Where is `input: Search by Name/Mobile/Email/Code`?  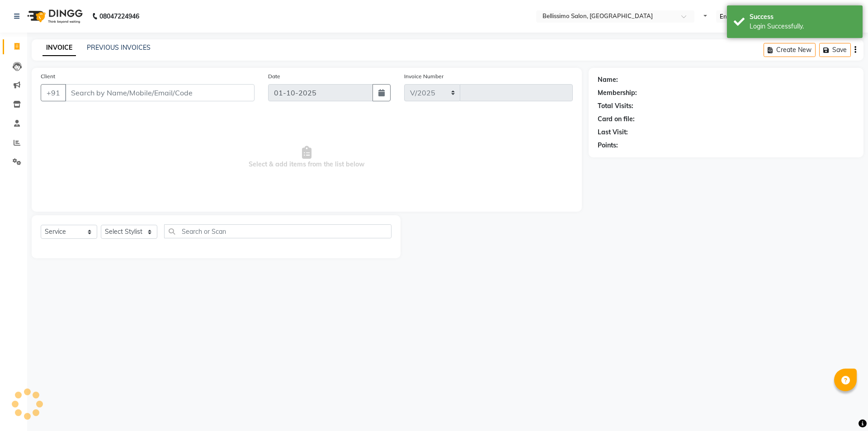
input: Search by Name/Mobile/Email/Code is located at coordinates (160, 93).